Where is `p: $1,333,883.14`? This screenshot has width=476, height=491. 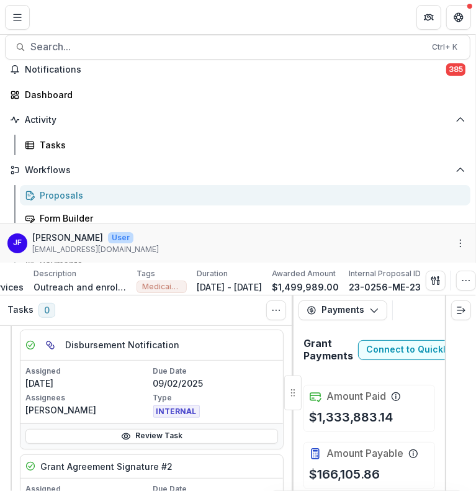
p: $1,333,883.14 is located at coordinates (351, 417).